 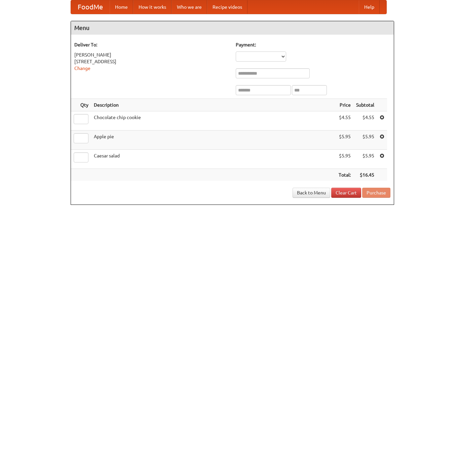 What do you see at coordinates (227, 7) in the screenshot?
I see `a: Recipe videos` at bounding box center [227, 7].